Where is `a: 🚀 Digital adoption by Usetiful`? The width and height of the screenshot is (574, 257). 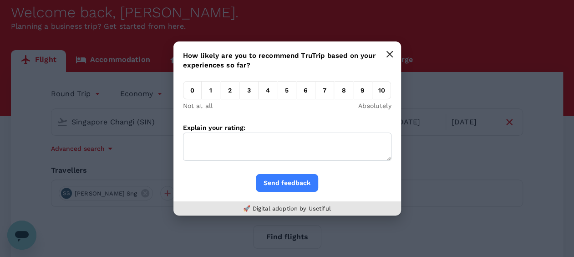 a: 🚀 Digital adoption by Usetiful is located at coordinates (287, 208).